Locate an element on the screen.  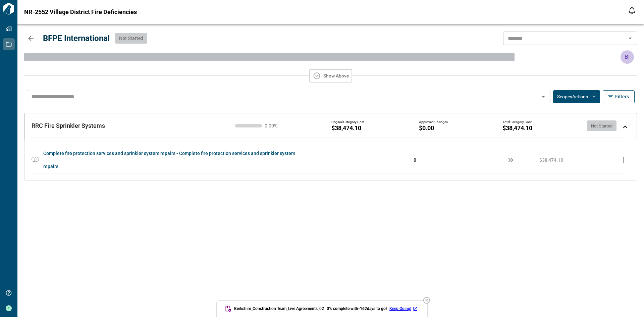
span: Total Category Cost is located at coordinates (517, 122).